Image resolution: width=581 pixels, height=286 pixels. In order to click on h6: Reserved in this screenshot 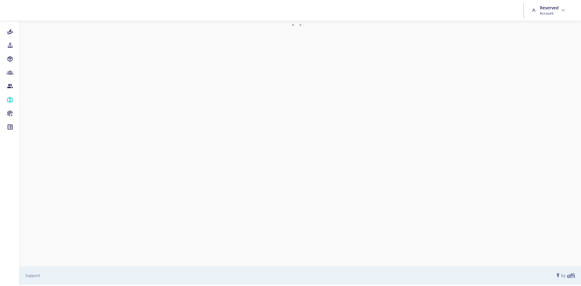, I will do `click(549, 8)`.